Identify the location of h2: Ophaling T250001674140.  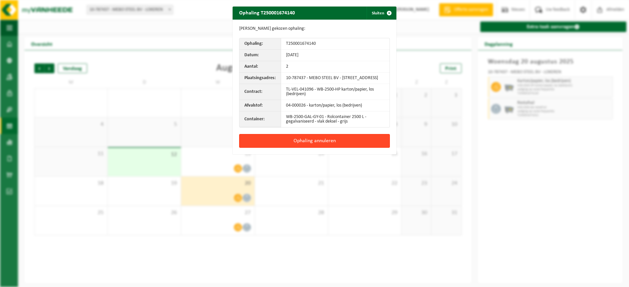
(267, 13).